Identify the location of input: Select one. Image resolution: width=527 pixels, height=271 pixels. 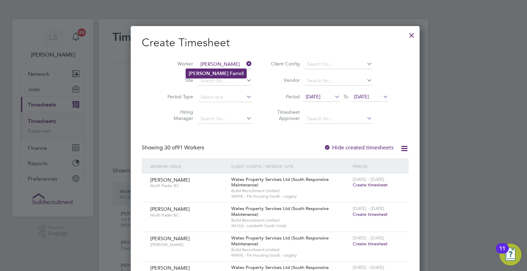
(225, 97).